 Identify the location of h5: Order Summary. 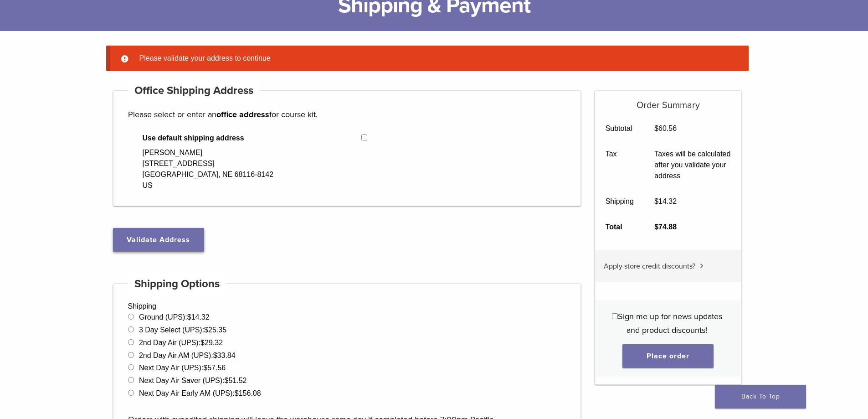
(668, 101).